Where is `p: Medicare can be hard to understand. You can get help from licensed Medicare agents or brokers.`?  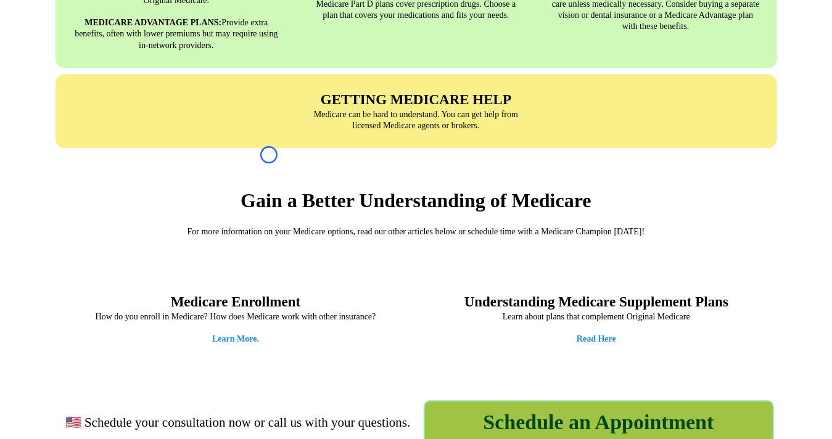 p: Medicare can be hard to understand. You can get help from licensed Medicare agents or brokers. is located at coordinates (416, 120).